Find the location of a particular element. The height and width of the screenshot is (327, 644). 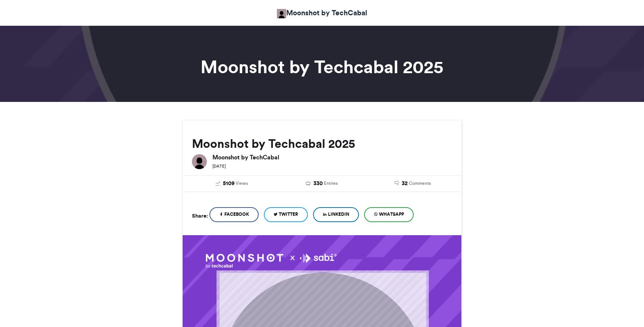

a: Facebook is located at coordinates (234, 215).